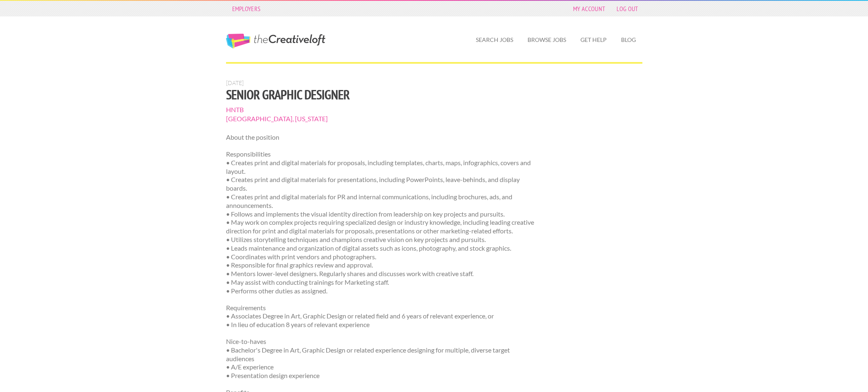 The width and height of the screenshot is (868, 392). What do you see at coordinates (590, 9) in the screenshot?
I see `a: My Account` at bounding box center [590, 9].